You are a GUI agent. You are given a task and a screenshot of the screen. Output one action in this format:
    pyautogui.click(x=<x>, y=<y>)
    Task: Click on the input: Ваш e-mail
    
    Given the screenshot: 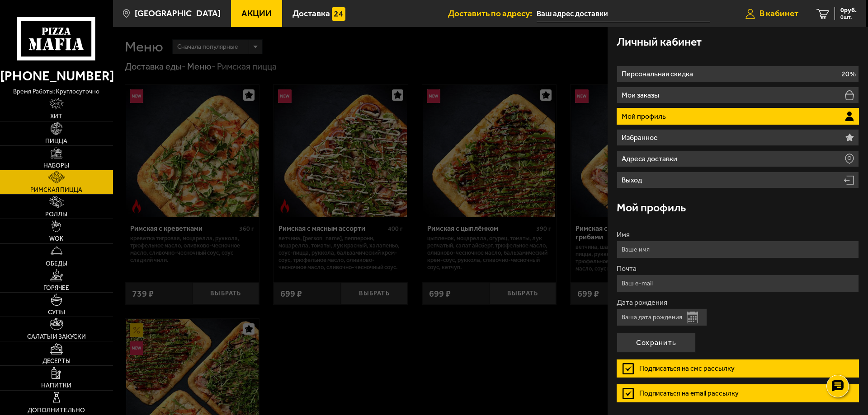 What is the action you would take?
    pyautogui.click(x=737, y=283)
    